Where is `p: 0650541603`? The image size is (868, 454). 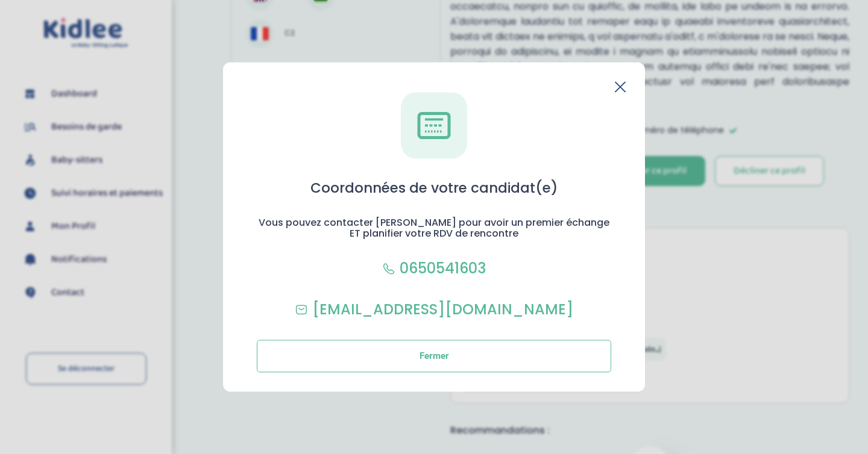 p: 0650541603 is located at coordinates (443, 269).